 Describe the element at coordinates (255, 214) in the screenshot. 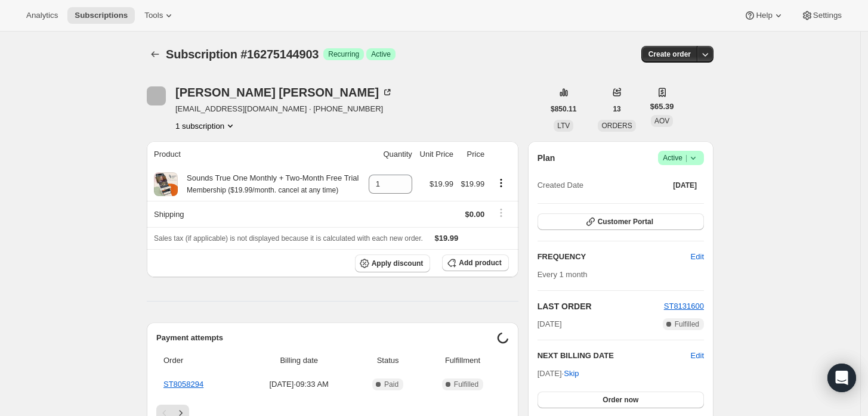

I see `th: Shipping` at that location.